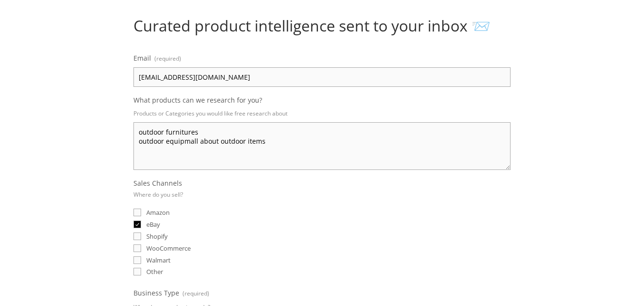 This screenshot has width=644, height=306. What do you see at coordinates (158, 212) in the screenshot?
I see `span: Amazon` at bounding box center [158, 212].